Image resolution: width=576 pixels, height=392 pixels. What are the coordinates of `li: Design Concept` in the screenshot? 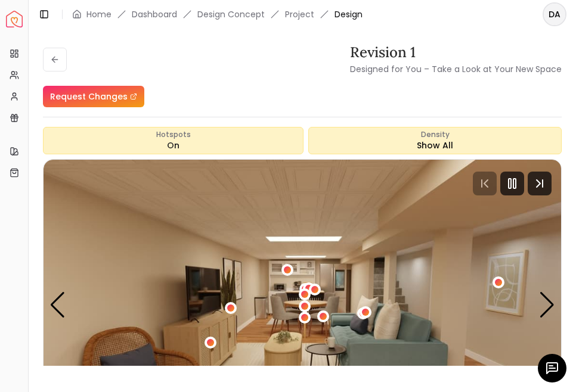 It's located at (231, 14).